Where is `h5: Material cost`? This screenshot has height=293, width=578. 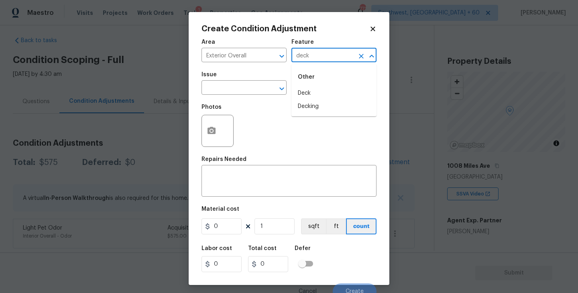
h5: Material cost is located at coordinates (220, 209).